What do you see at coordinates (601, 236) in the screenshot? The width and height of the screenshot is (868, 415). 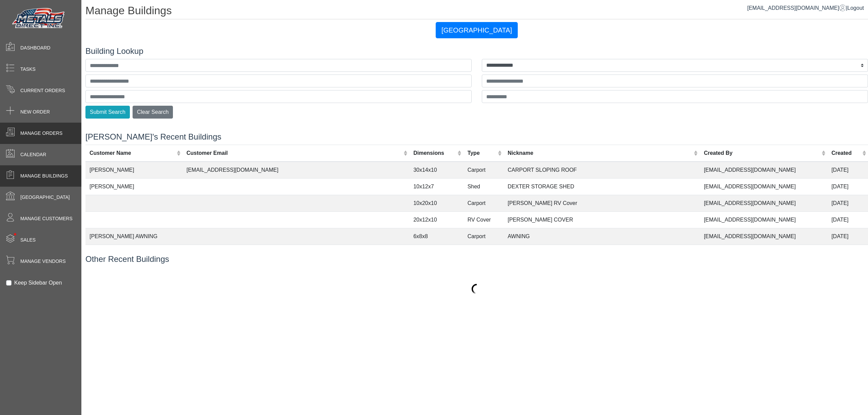 I see `td: AWNING` at bounding box center [601, 236].